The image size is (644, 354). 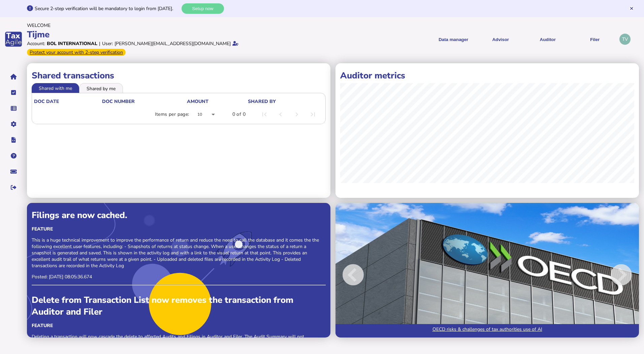 What do you see at coordinates (178, 343) in the screenshot?
I see `p: Deleting a transaction will now cascade the delete to affected Audits and Filings in Auditor and ...` at bounding box center [178, 343].